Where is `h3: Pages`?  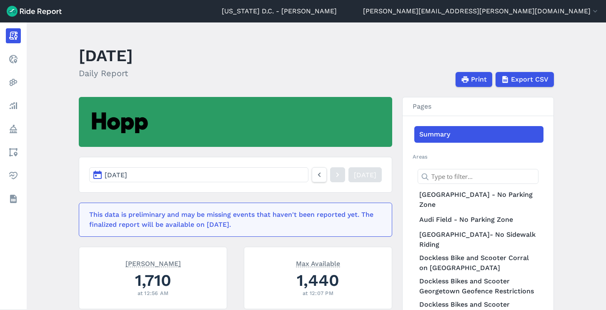 h3: Pages is located at coordinates (478, 107).